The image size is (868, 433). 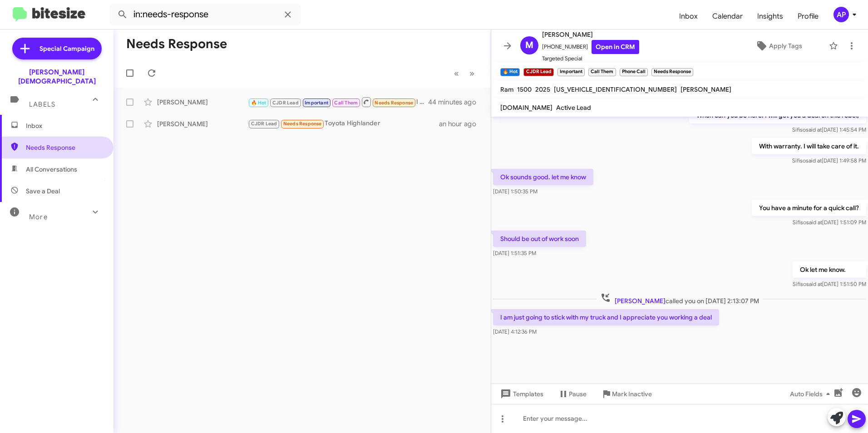 What do you see at coordinates (538, 72) in the screenshot?
I see `small: CJDR Lead` at bounding box center [538, 72].